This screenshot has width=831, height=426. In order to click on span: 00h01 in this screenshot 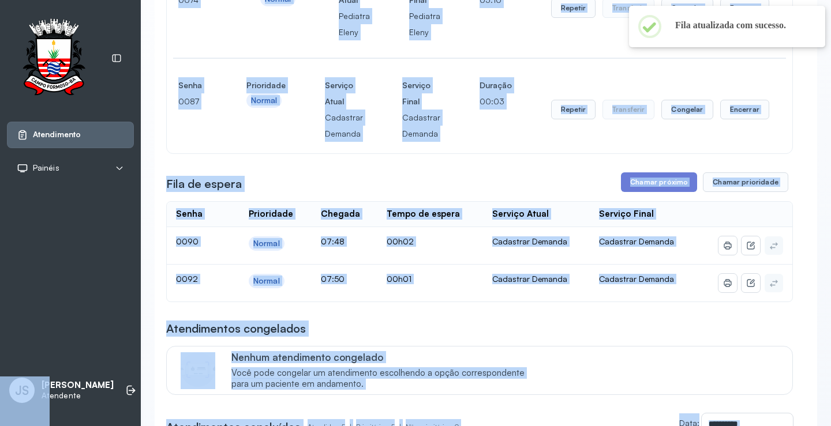, I will do `click(399, 279)`.